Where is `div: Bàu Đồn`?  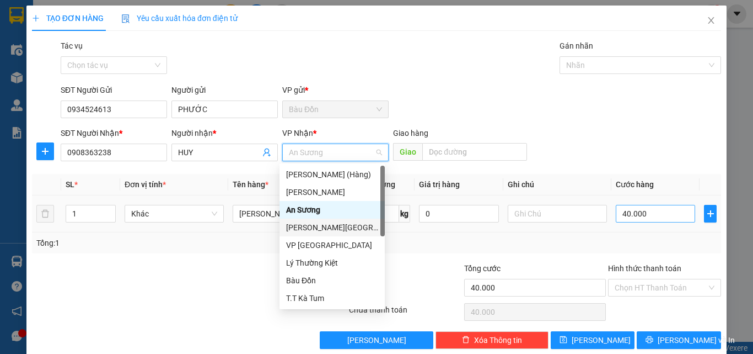 div: Bàu Đồn is located at coordinates (332, 280).